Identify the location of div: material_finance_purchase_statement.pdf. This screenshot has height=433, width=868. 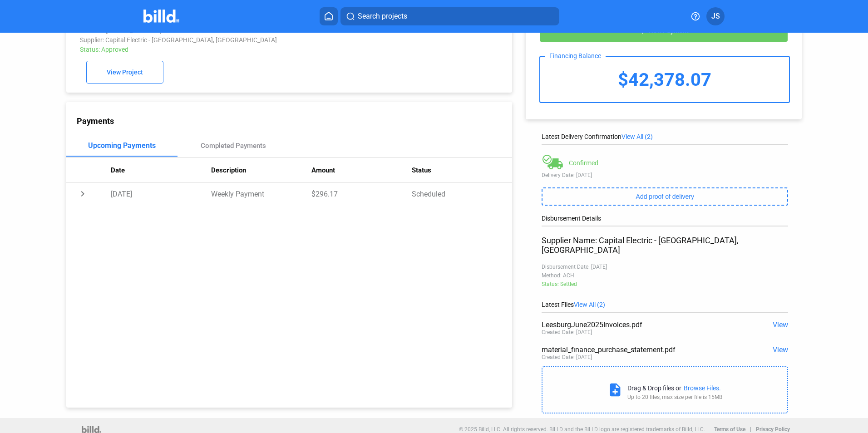
(640, 349).